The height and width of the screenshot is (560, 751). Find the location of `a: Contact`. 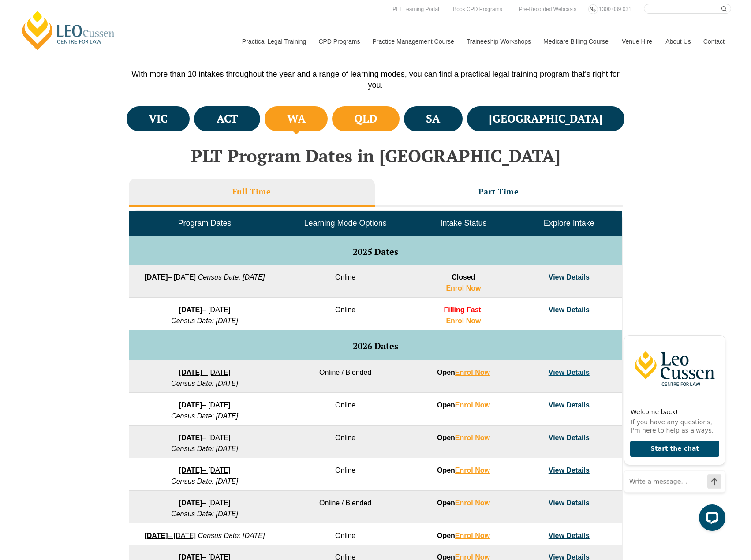

a: Contact is located at coordinates (713, 42).